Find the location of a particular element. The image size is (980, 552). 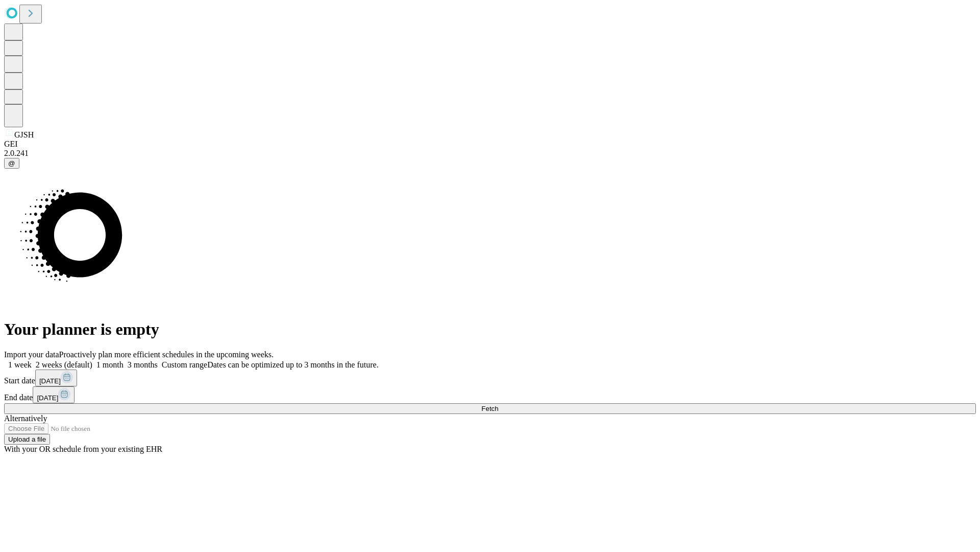

span: 1 week is located at coordinates (20, 364).